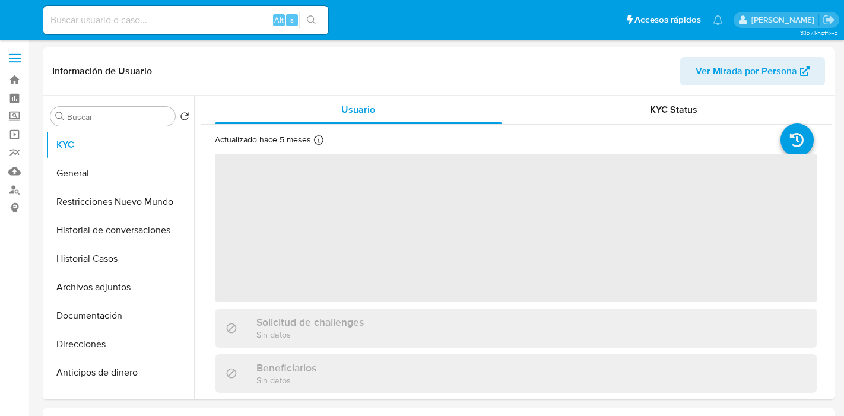  What do you see at coordinates (185, 118) in the screenshot?
I see `button: Volver al orden por defecto` at bounding box center [185, 118].